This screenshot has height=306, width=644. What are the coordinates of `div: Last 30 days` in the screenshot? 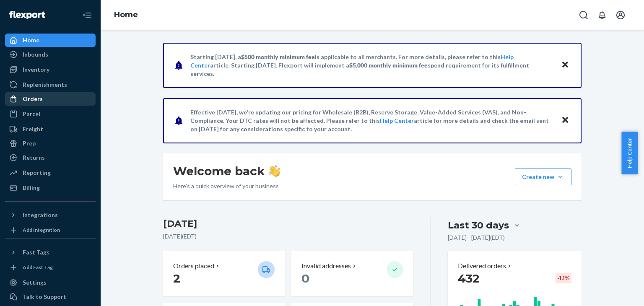 It's located at (478, 225).